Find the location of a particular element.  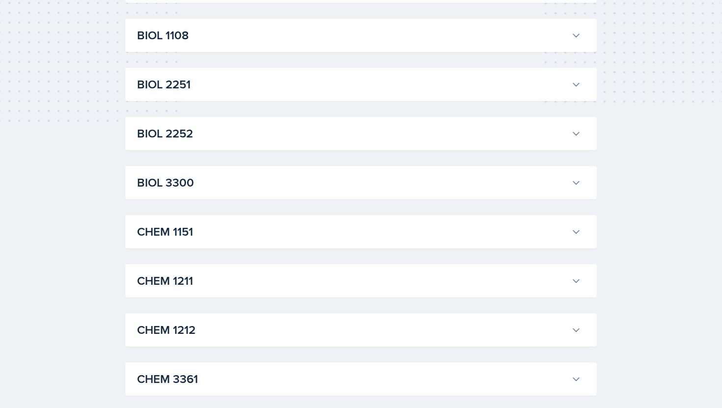

h3: CHEM 3361 is located at coordinates (352, 379).